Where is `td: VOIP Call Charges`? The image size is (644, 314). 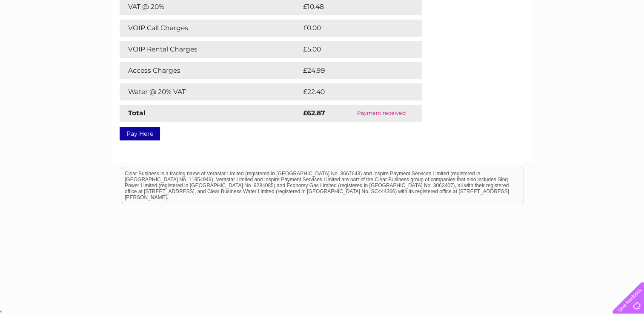 td: VOIP Call Charges is located at coordinates (210, 28).